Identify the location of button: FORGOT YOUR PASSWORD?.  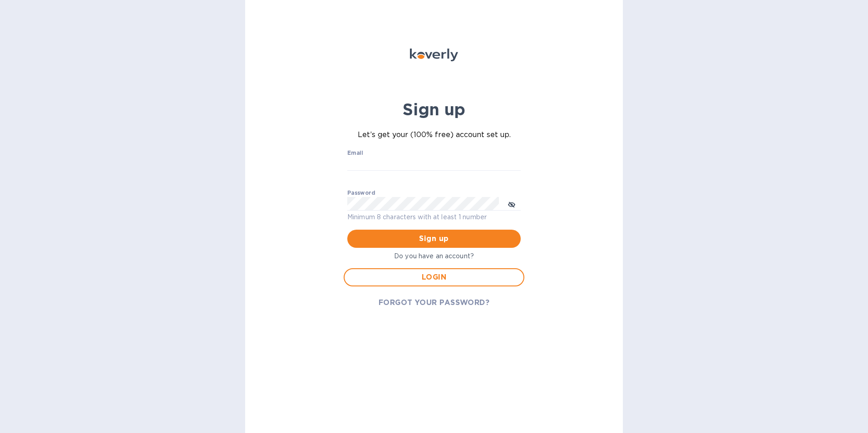
(434, 302).